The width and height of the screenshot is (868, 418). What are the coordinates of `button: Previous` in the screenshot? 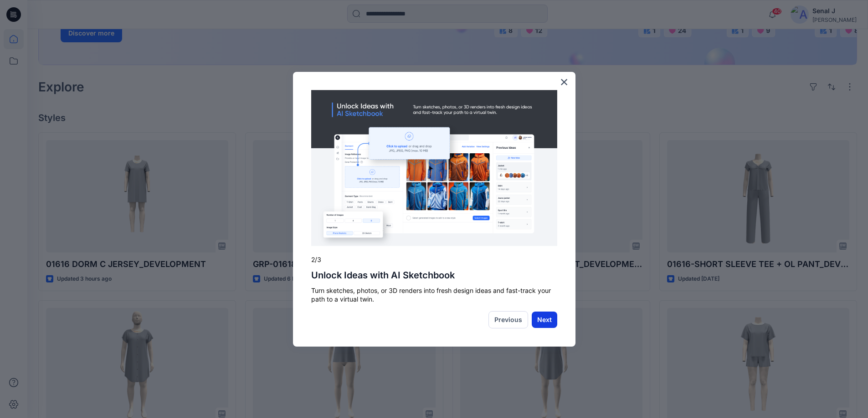 It's located at (508, 320).